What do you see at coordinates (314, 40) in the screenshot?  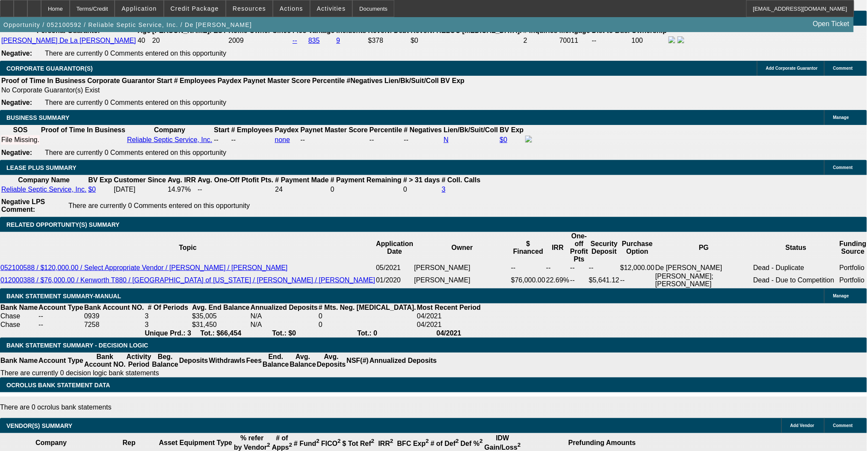 I see `a: 835` at bounding box center [314, 40].